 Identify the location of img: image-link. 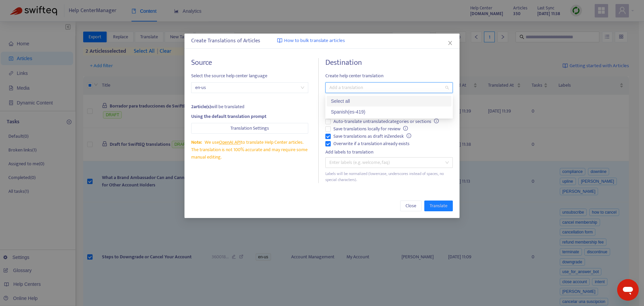
(279, 40).